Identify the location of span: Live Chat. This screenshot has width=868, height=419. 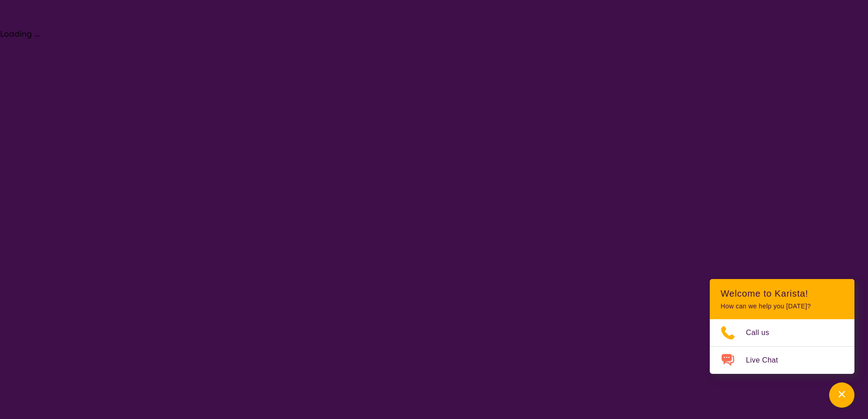
(767, 360).